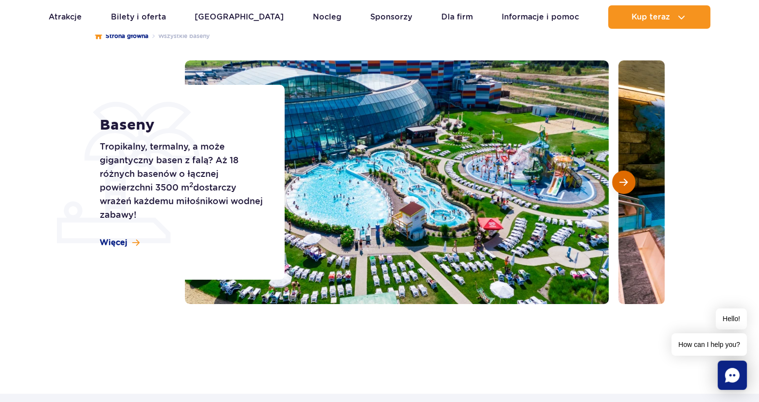 Image resolution: width=759 pixels, height=402 pixels. Describe the element at coordinates (457, 17) in the screenshot. I see `a: Dla firm` at that location.